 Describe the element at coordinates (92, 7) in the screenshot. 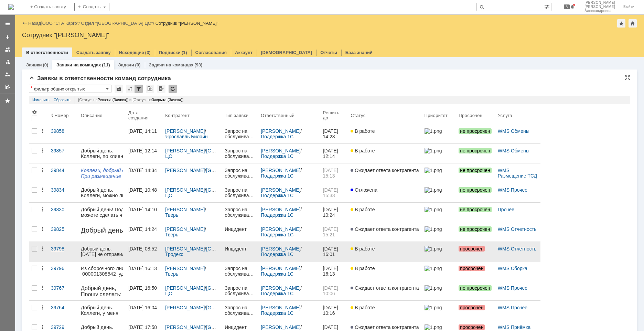

I see `div: Создать` at that location.